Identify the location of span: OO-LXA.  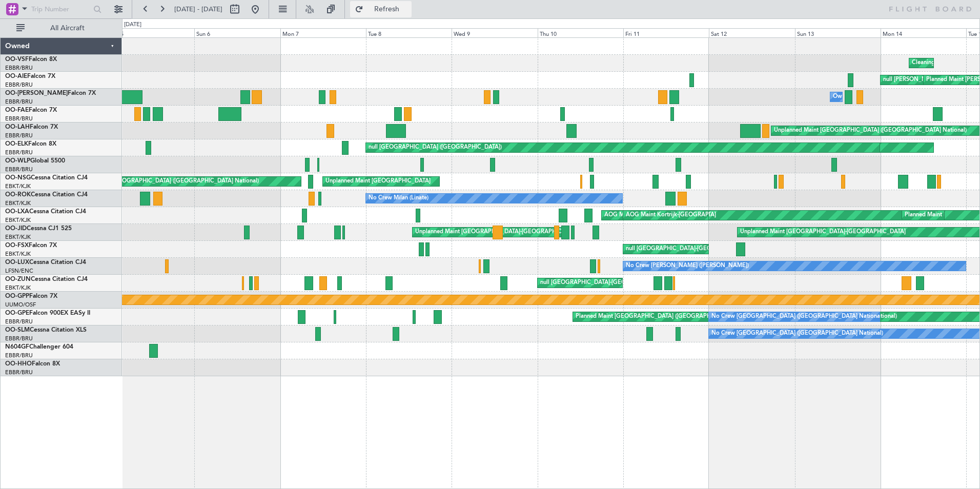
(17, 212).